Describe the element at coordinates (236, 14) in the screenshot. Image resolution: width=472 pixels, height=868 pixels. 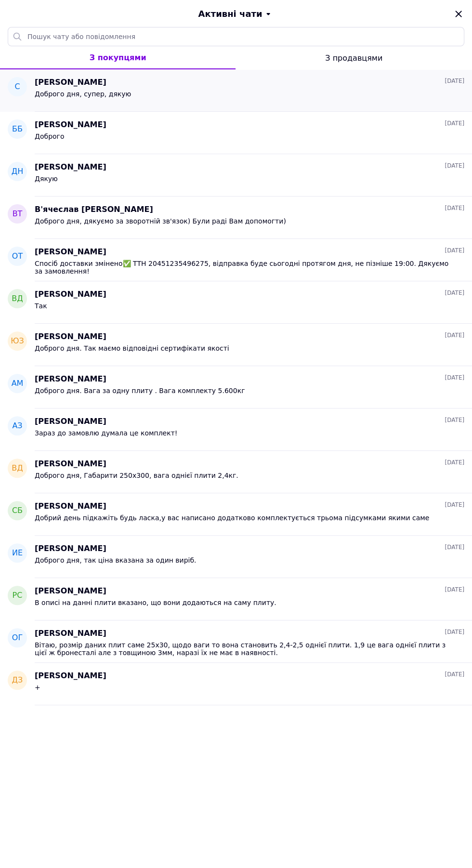
I see `button: Активні чати` at that location.